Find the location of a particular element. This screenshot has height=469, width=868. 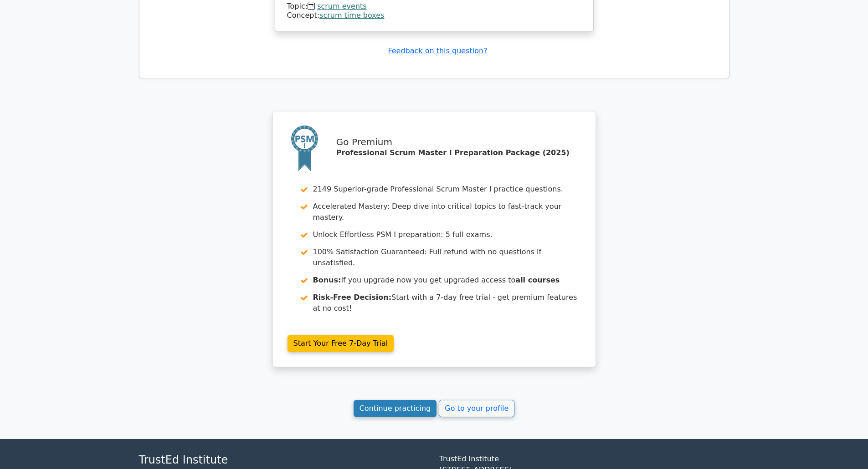

a: Start Your Free 7-Day Trial is located at coordinates (341, 344).